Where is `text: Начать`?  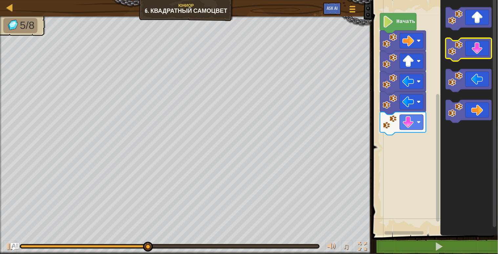 text: Начать is located at coordinates (406, 22).